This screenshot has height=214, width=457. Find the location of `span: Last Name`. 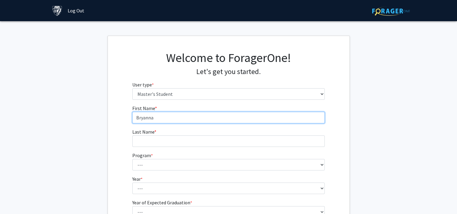

span: Last Name is located at coordinates (143, 132).